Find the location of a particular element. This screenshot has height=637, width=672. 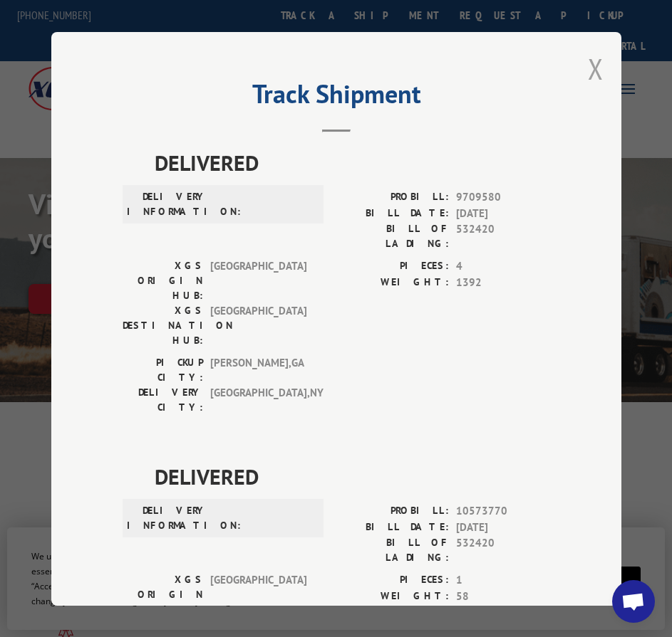

span: 58 is located at coordinates (503, 595).